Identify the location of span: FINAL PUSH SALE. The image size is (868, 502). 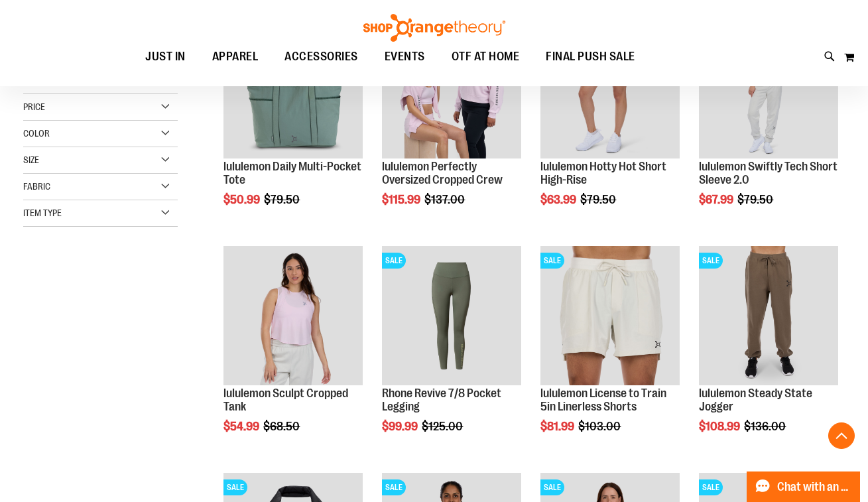
(590, 56).